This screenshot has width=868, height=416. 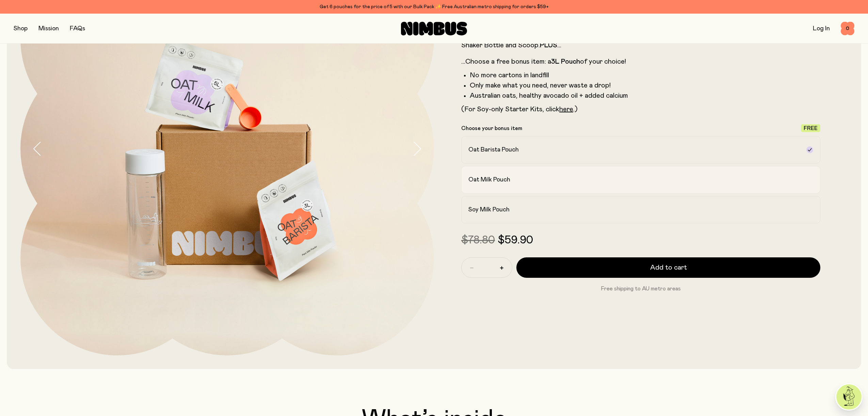 I want to click on a: here, so click(x=566, y=109).